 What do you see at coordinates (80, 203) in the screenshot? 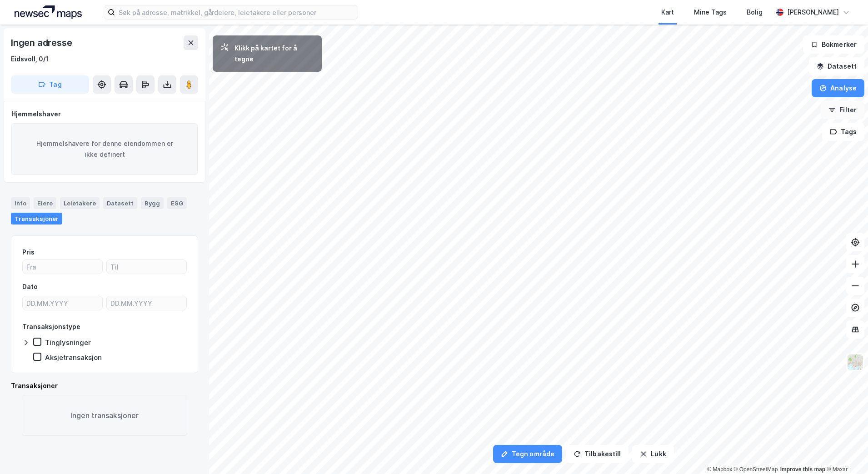
I see `div: Leietakere` at bounding box center [80, 203].